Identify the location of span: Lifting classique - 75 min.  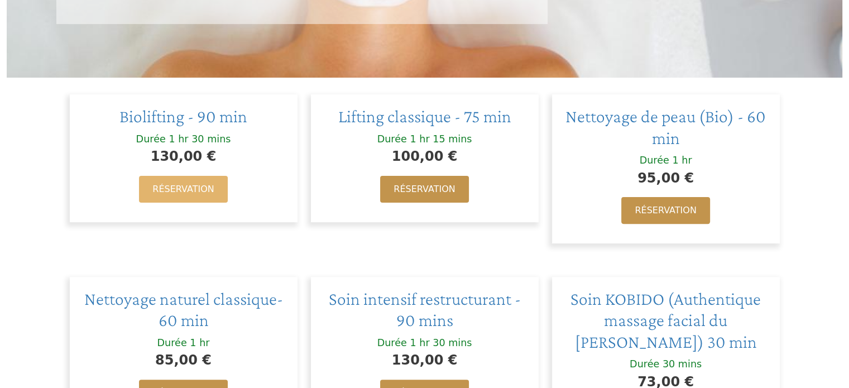
(425, 116).